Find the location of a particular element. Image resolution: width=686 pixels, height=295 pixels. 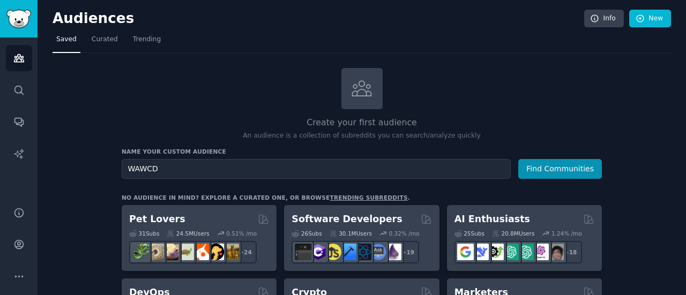

div: No audience in mind? Explore a curated one, or browse . is located at coordinates (266, 198).